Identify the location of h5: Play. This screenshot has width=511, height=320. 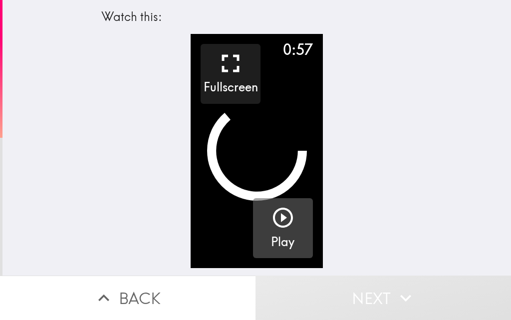
(282, 242).